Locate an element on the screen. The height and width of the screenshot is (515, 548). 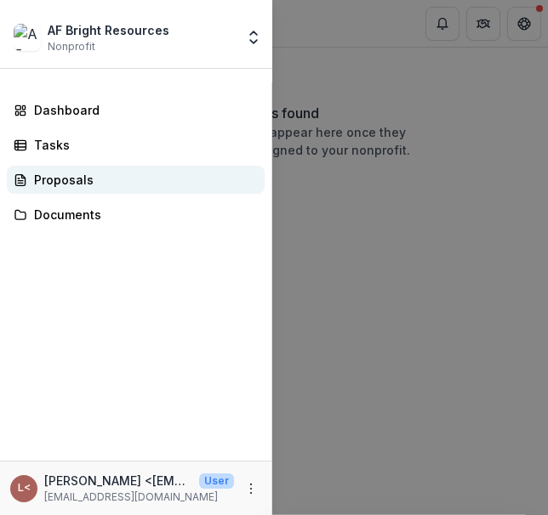
span: Nonprofit is located at coordinates (71, 47).